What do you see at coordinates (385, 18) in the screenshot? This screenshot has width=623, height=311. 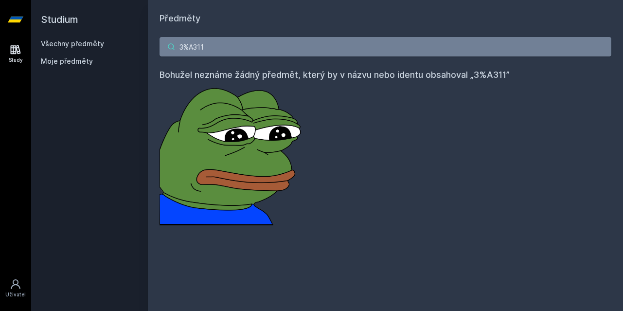 I see `h1: Předměty` at bounding box center [385, 18].